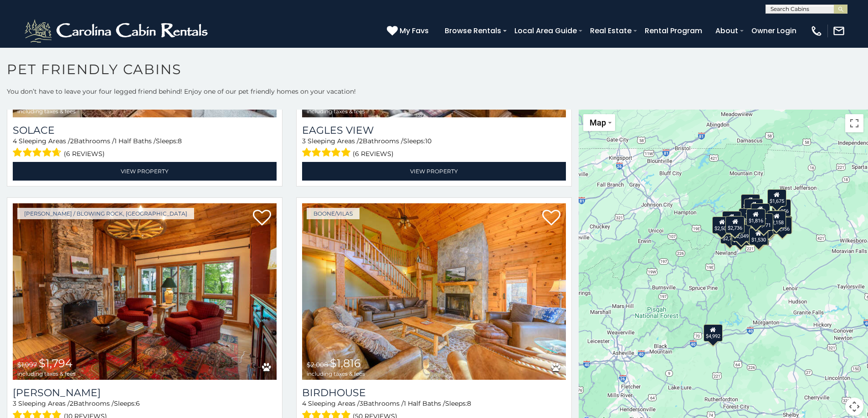 This screenshot has width=868, height=418. What do you see at coordinates (726, 30) in the screenshot?
I see `a: About` at bounding box center [726, 30].